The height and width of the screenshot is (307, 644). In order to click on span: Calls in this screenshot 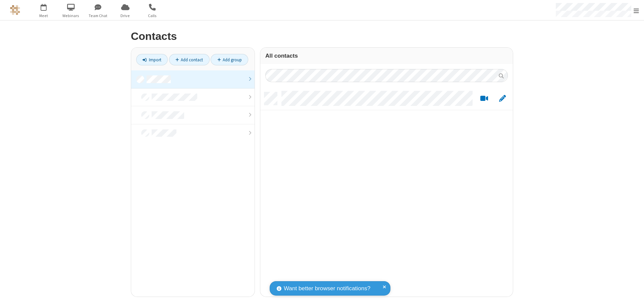, I will do `click(152, 16)`.